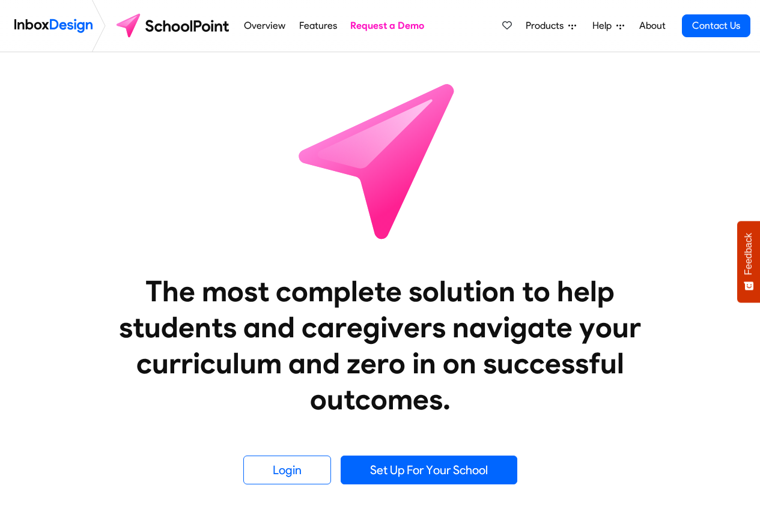 This screenshot has height=524, width=760. I want to click on a: Overview, so click(265, 26).